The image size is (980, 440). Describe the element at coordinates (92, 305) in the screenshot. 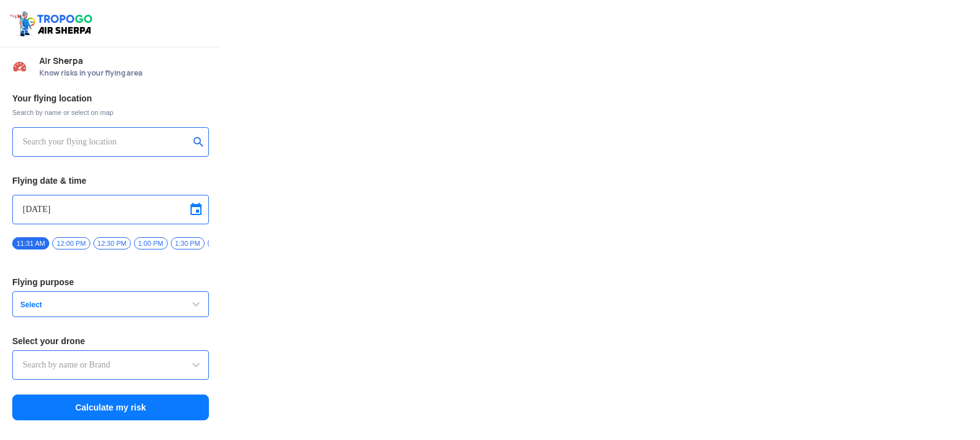

I see `span: Select` at that location.